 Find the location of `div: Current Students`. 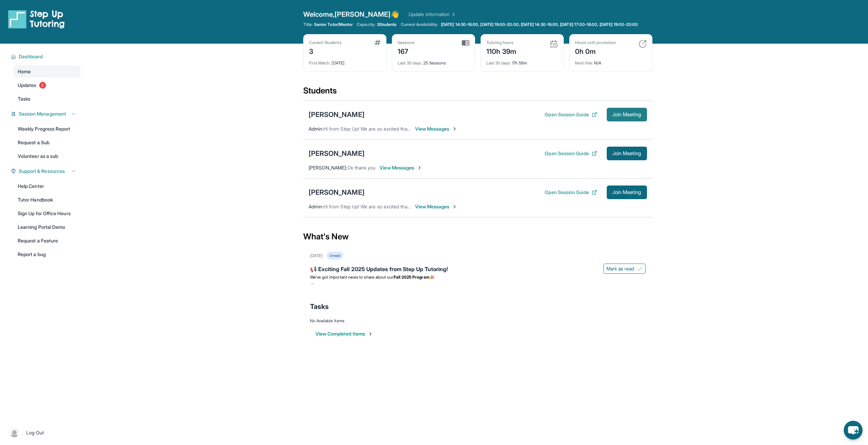

div: Current Students is located at coordinates (325, 43).